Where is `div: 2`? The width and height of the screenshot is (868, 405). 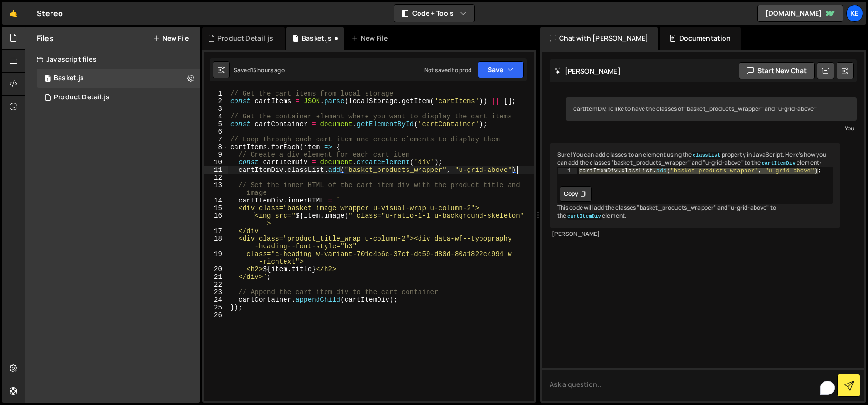
div: 2 is located at coordinates (216, 101).